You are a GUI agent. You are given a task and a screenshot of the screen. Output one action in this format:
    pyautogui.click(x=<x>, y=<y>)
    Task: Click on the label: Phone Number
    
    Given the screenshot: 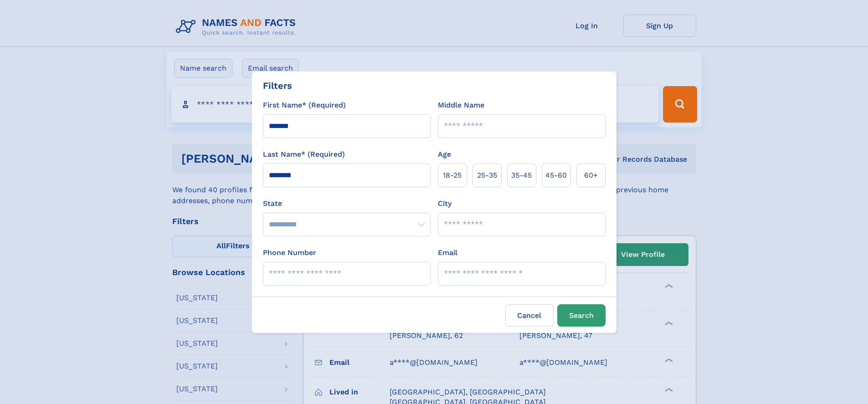 What is the action you would take?
    pyautogui.click(x=289, y=253)
    